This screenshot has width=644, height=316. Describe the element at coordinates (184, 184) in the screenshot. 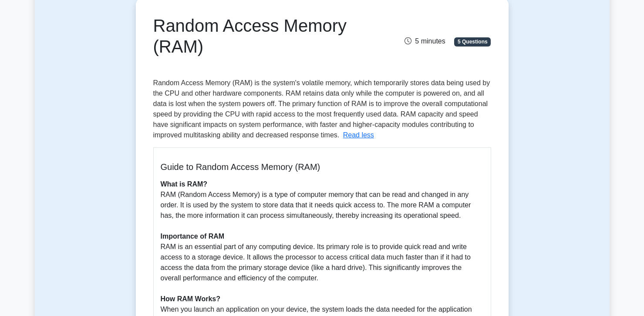

I see `b: What is RAM?` at that location.